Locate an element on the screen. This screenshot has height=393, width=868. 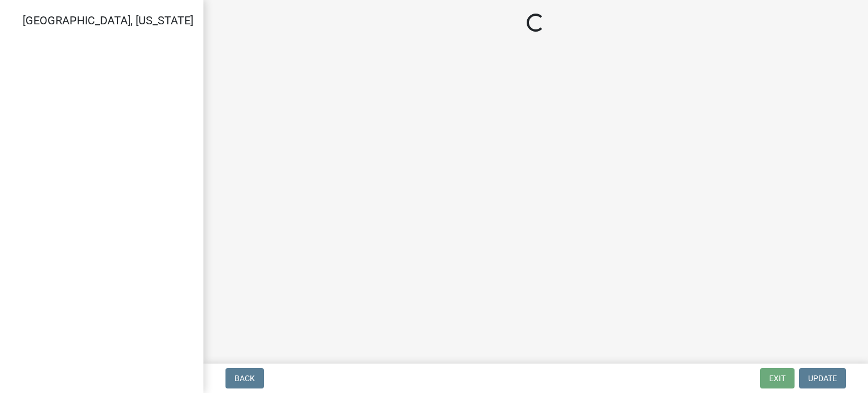
button: Back is located at coordinates (245, 378).